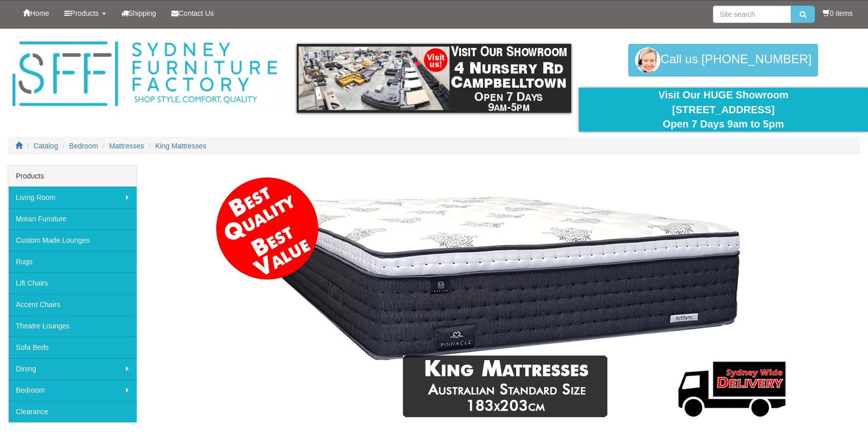 This screenshot has height=432, width=868. Describe the element at coordinates (46, 146) in the screenshot. I see `span: Catalog` at that location.